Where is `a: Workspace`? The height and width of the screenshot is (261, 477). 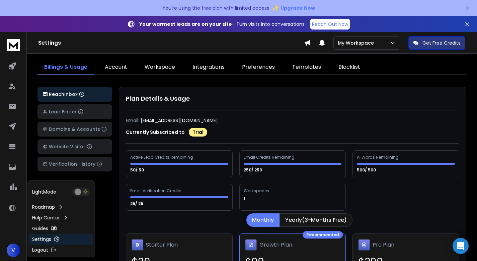
a: Workspace is located at coordinates (160, 67).